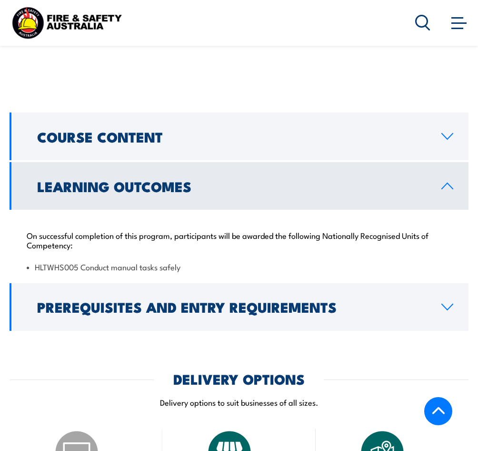 This screenshot has width=478, height=451. What do you see at coordinates (239, 136) in the screenshot?
I see `a: Course Content` at bounding box center [239, 136].